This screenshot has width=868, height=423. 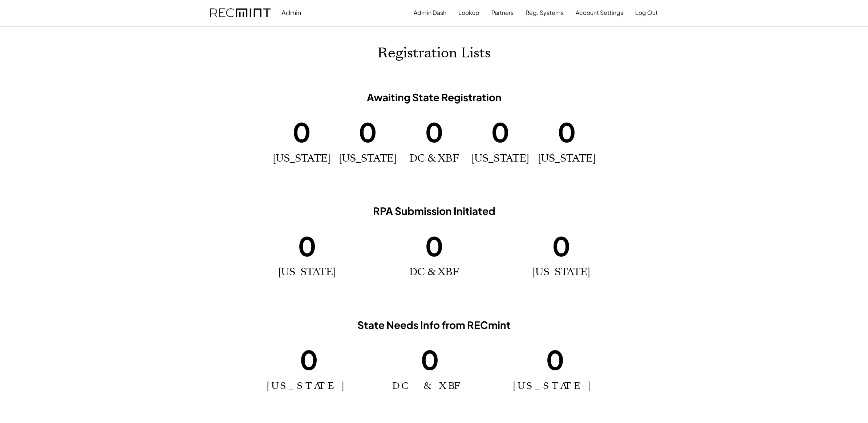 What do you see at coordinates (430, 13) in the screenshot?
I see `button: Admin Dash` at bounding box center [430, 13].